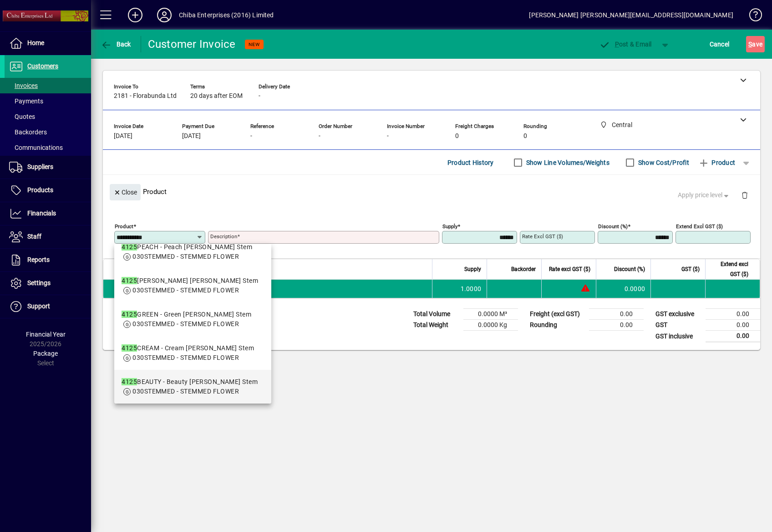 This screenshot has height=532, width=772. Describe the element at coordinates (730, 269) in the screenshot. I see `span: Extend excl GST ($)` at that location.